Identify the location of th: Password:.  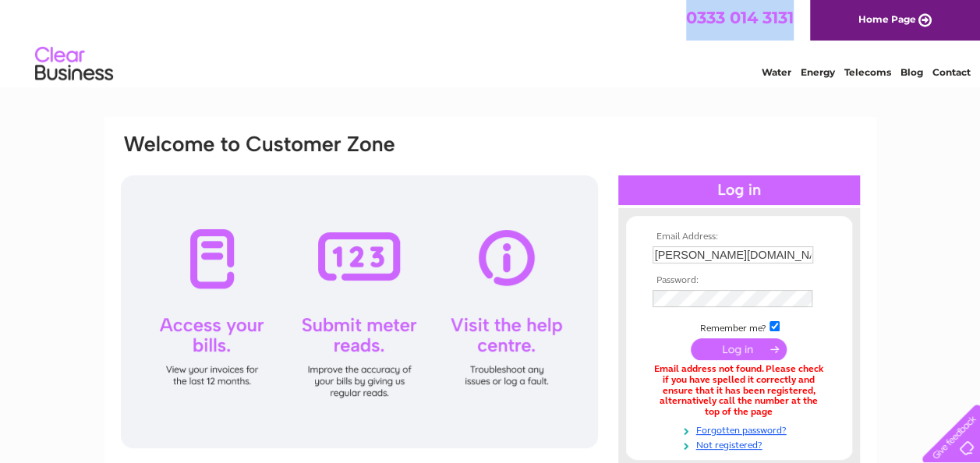
(739, 280).